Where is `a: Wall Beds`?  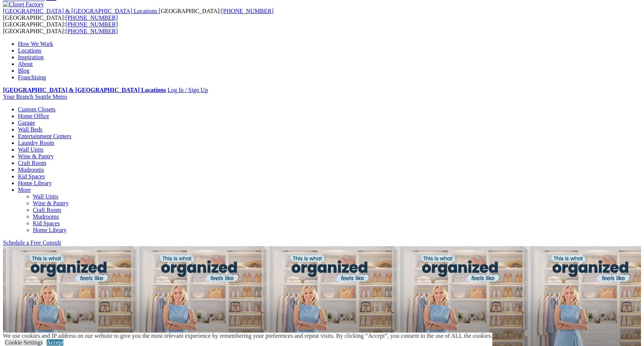 a: Wall Beds is located at coordinates (30, 129).